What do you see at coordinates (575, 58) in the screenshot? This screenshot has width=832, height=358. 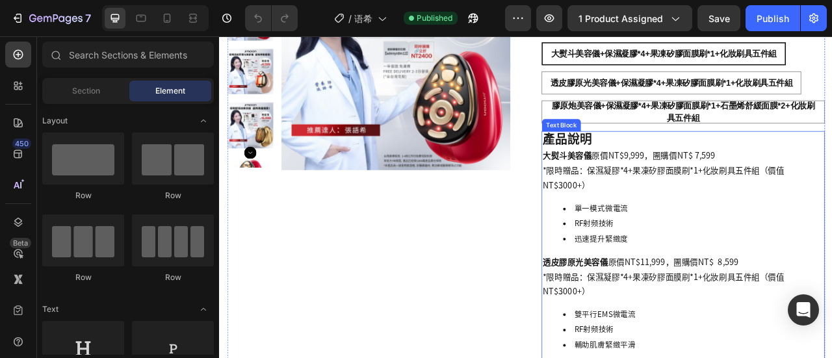 I see `span: 透皮膠原光美容儀+保濕凝膠*4+果凍矽膠面膜刷*1+化妝刷具五件組` at bounding box center [575, 58].